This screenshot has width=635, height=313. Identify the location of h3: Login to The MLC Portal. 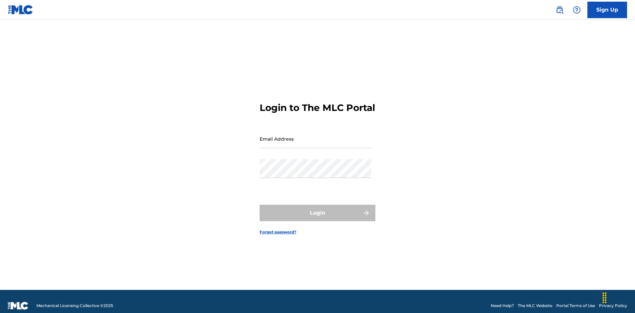
(317, 108).